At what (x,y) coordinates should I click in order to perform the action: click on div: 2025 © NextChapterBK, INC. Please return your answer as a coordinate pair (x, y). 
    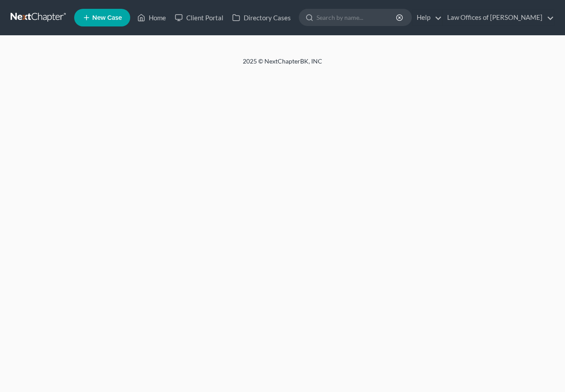
    Looking at the image, I should click on (282, 65).